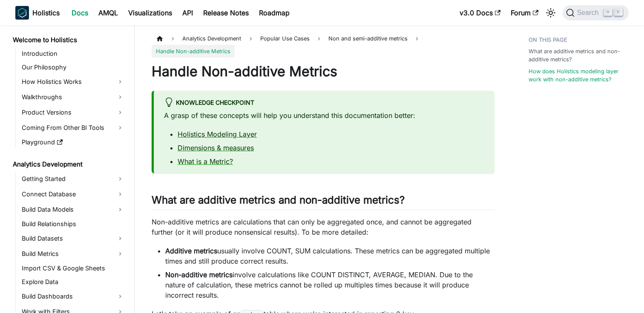  I want to click on nav: Docs sidebar, so click(71, 169).